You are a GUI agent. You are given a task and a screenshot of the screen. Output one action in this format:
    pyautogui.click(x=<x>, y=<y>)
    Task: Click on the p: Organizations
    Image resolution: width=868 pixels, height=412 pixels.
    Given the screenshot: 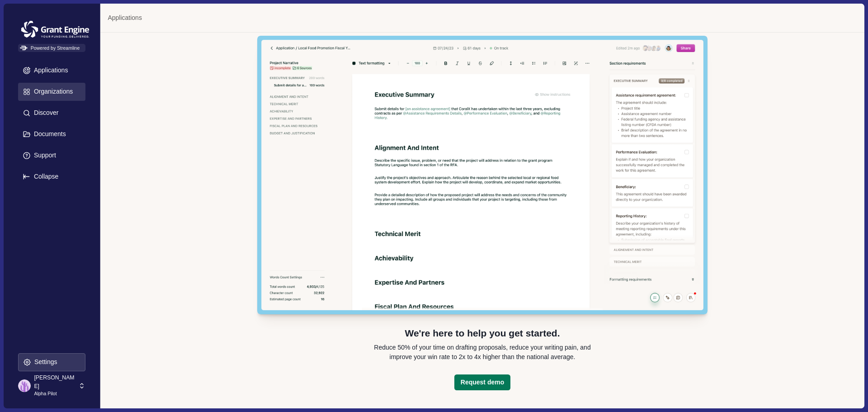 What is the action you would take?
    pyautogui.click(x=51, y=91)
    